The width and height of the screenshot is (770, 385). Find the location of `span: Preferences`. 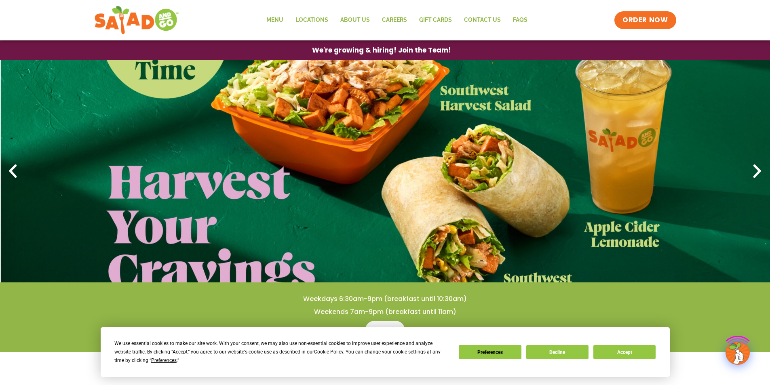

span: Preferences is located at coordinates (164, 360).